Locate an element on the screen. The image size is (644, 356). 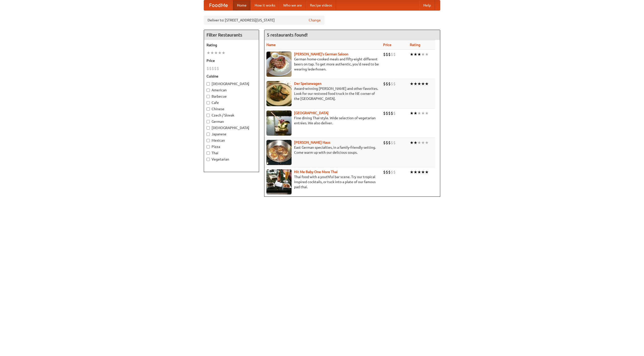
img: satay.jpg is located at coordinates (279, 123).